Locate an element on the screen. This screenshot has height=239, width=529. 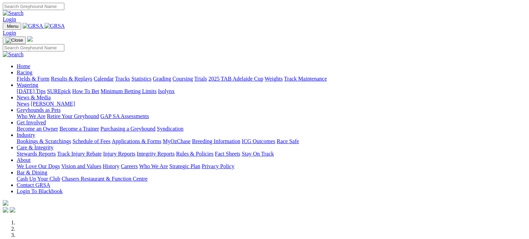
a: Stewards Reports is located at coordinates (36, 154).